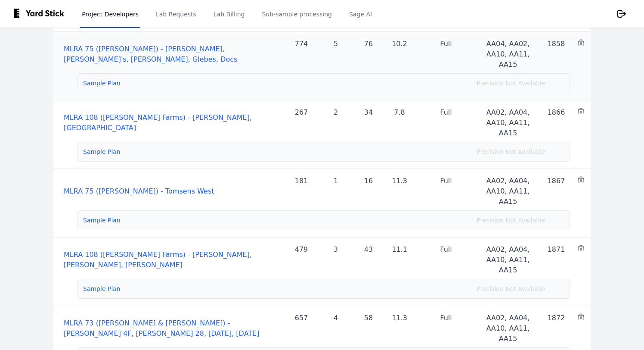 This screenshot has width=644, height=350. I want to click on div: 1871, so click(556, 260).